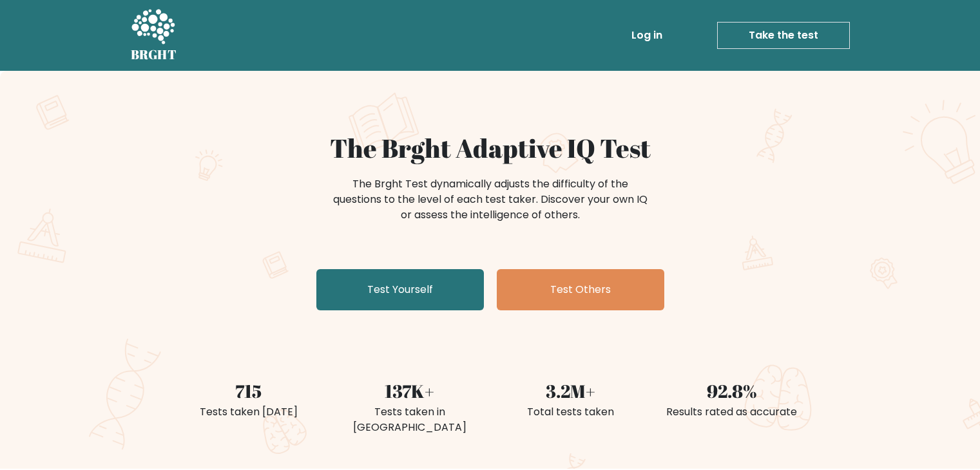  What do you see at coordinates (783, 35) in the screenshot?
I see `a: Take the test` at bounding box center [783, 35].